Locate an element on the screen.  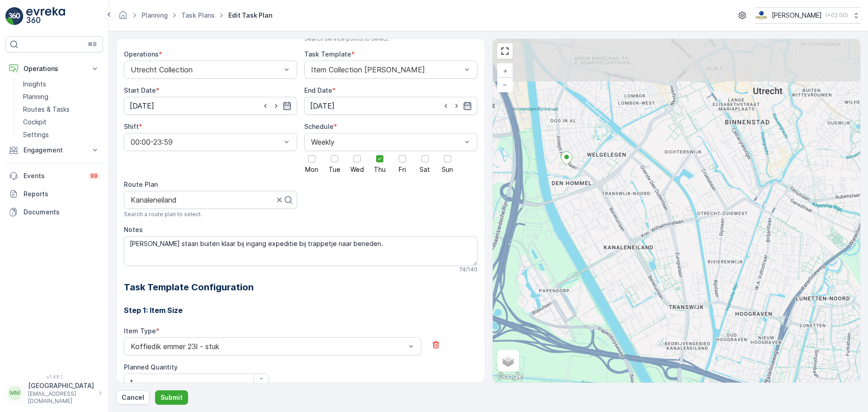
a: Zoom Out is located at coordinates (505, 85).